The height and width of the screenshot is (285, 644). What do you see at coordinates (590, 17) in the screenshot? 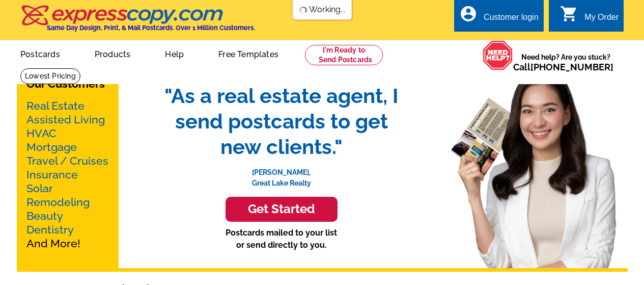
I see `a: shopping_cart My Order` at bounding box center [590, 17].